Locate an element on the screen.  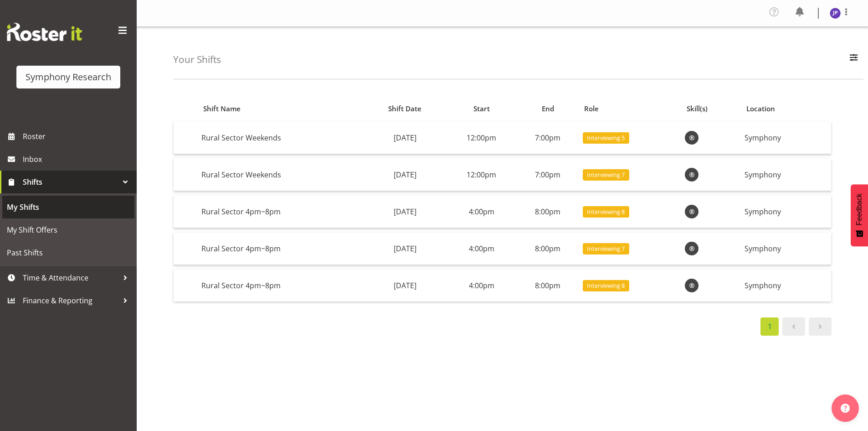
div: Symphony Research is located at coordinates (68, 77).